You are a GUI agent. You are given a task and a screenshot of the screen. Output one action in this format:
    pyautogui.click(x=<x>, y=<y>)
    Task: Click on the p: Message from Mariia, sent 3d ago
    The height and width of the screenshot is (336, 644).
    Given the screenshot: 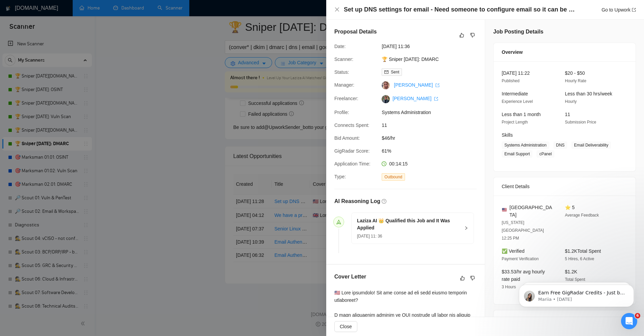 What is the action you would take?
    pyautogui.click(x=73, y=29)
    